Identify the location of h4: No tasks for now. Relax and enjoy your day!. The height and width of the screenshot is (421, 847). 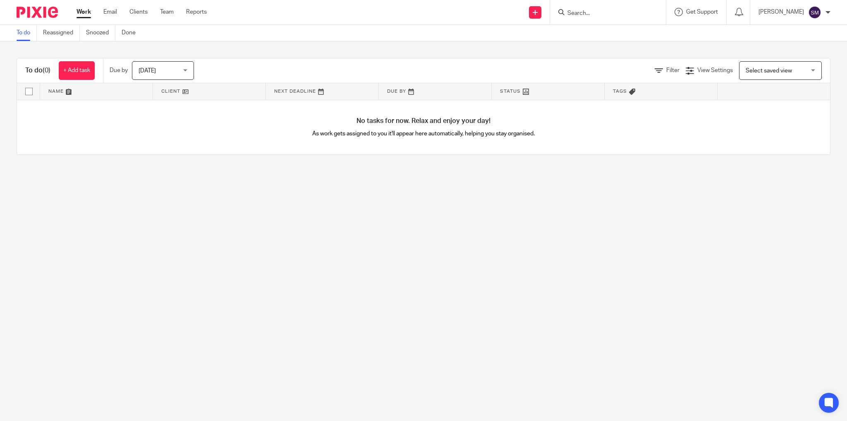
(423, 121).